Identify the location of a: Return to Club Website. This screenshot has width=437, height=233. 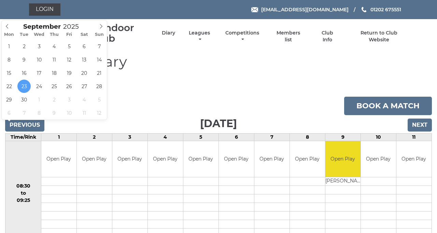
(379, 36).